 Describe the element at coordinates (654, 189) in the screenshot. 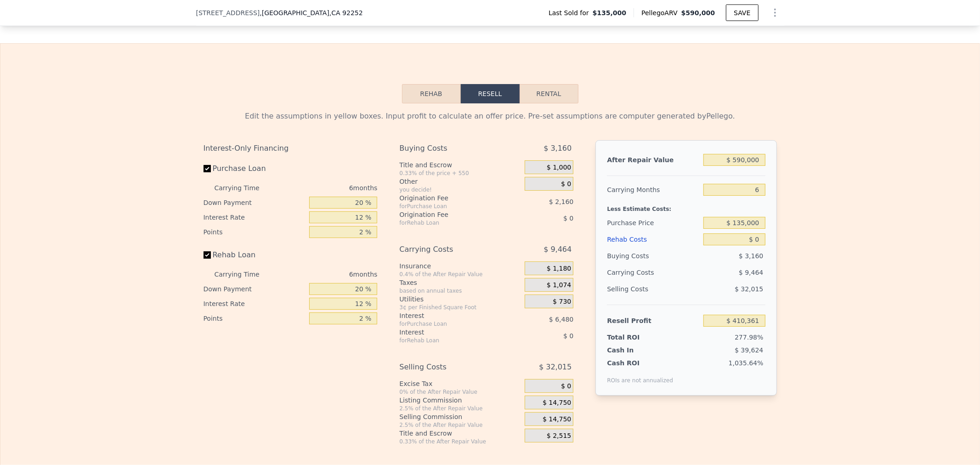

I see `div: Carrying Months` at that location.